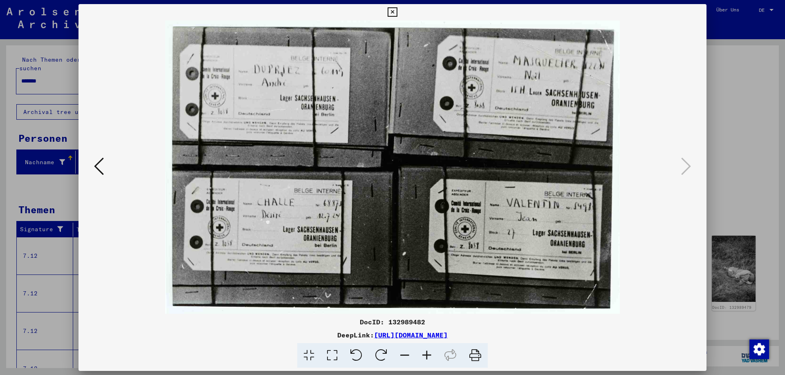 The image size is (785, 375). What do you see at coordinates (759, 350) in the screenshot?
I see `img: Zustimmung ändern` at bounding box center [759, 350].